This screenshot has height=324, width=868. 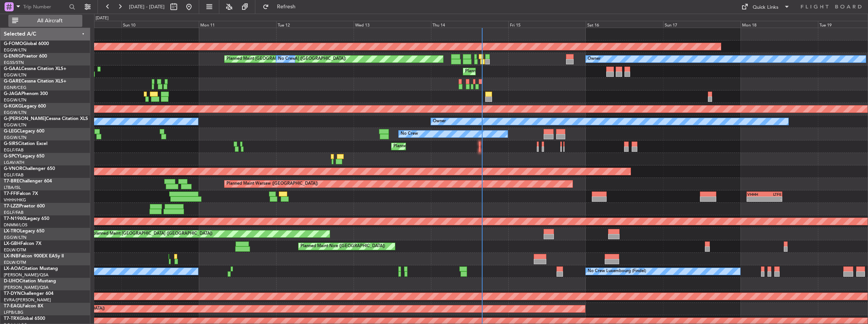 What do you see at coordinates (25, 144) in the screenshot?
I see `a: G-SIRSCitation Excel` at bounding box center [25, 144].